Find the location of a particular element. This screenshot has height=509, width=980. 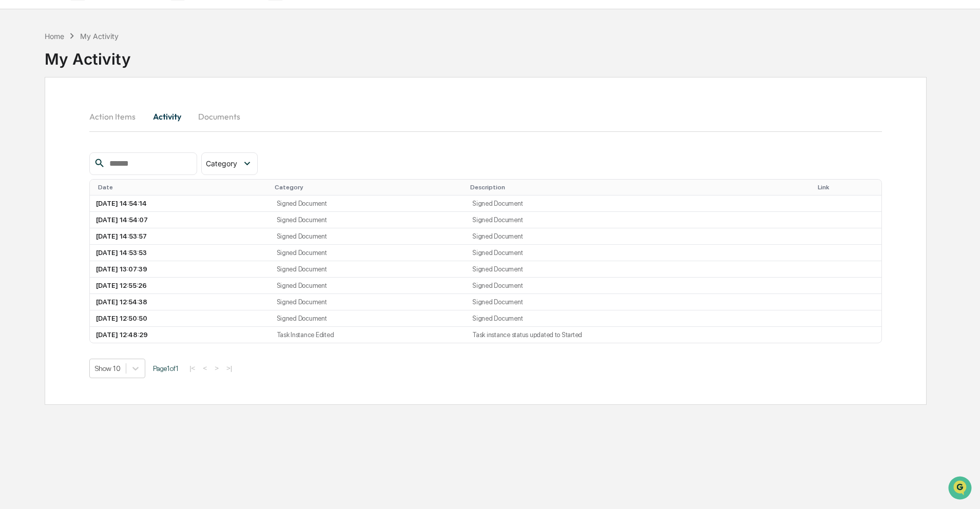

div: Link is located at coordinates (847, 188).